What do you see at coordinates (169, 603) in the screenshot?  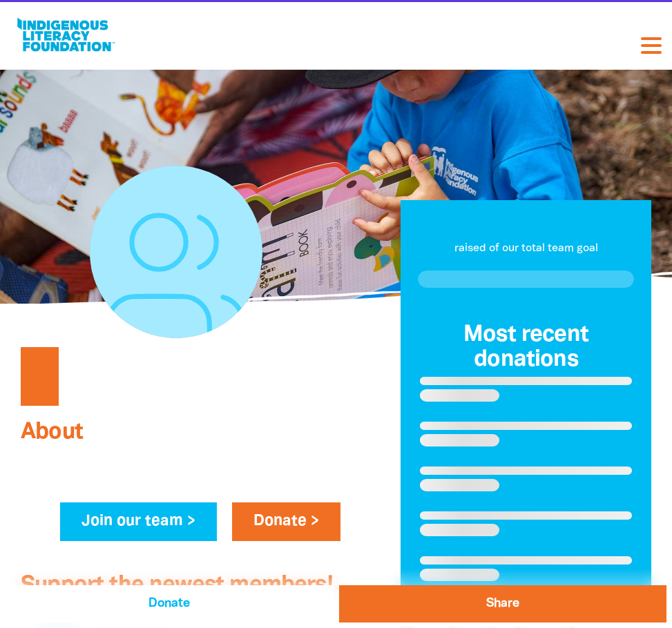 I see `button: Donate` at bounding box center [169, 603].